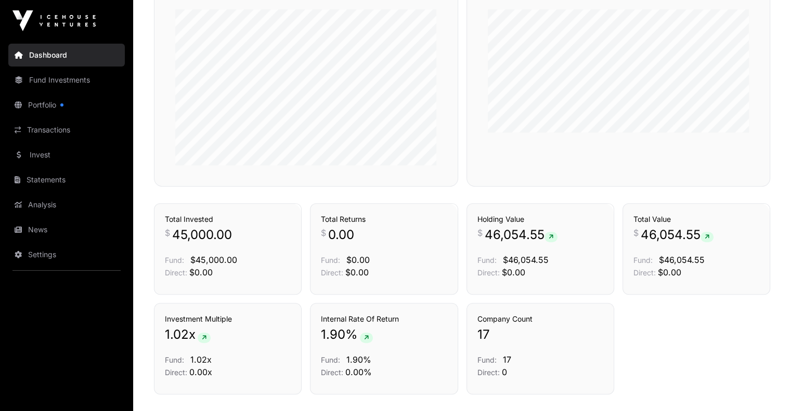  What do you see at coordinates (67, 255) in the screenshot?
I see `a: Settings` at bounding box center [67, 255].